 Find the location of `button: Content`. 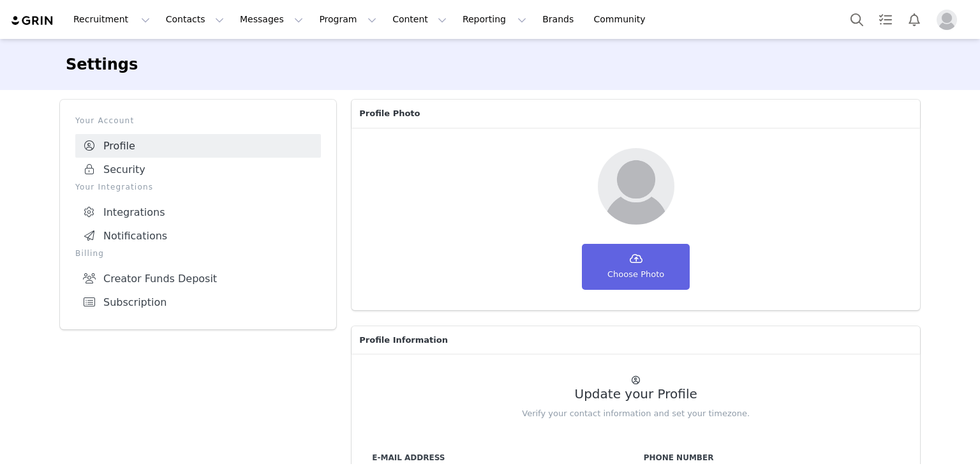

button: Content is located at coordinates (419, 20).